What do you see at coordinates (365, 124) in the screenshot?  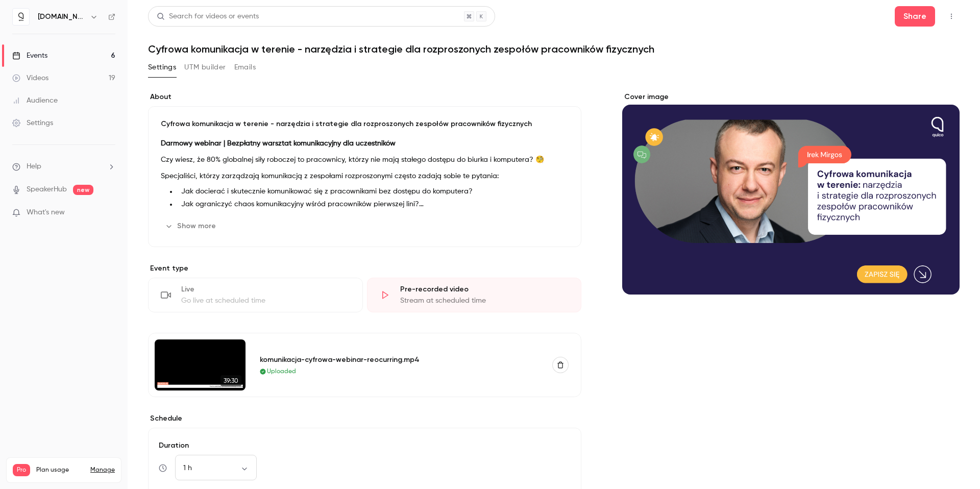 I see `p: Cyfrowa komunikacja w terenie - narzędzia i strategie dla rozproszonych zespołów pracowników fizy...` at bounding box center [365, 124].